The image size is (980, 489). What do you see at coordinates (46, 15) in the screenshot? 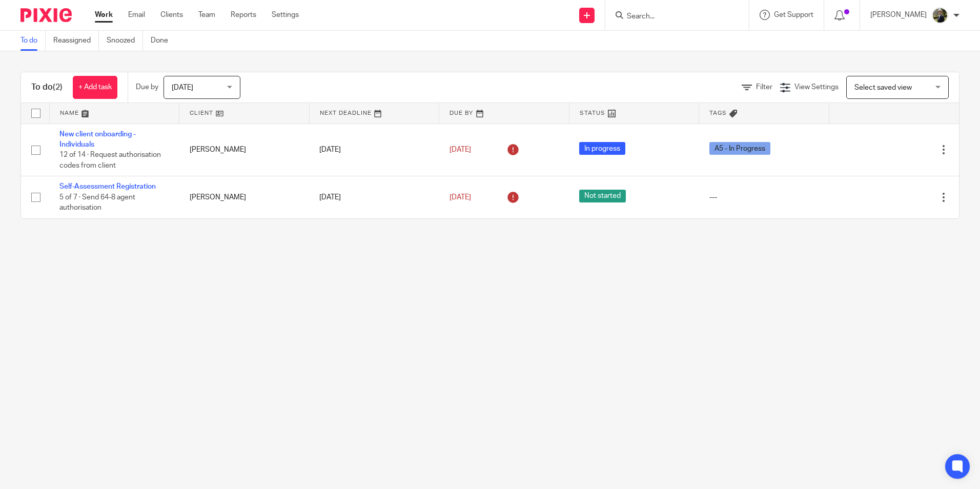
I see `img: Pixie` at bounding box center [46, 15].